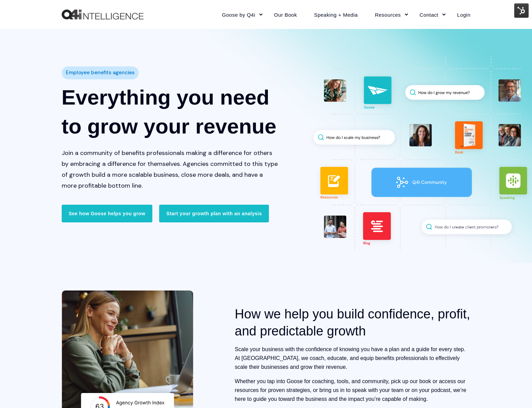 The height and width of the screenshot is (408, 532). I want to click on p: Whether you tap into Goose for coaching, tools, and community, pick up our book or access our res..., so click(353, 390).